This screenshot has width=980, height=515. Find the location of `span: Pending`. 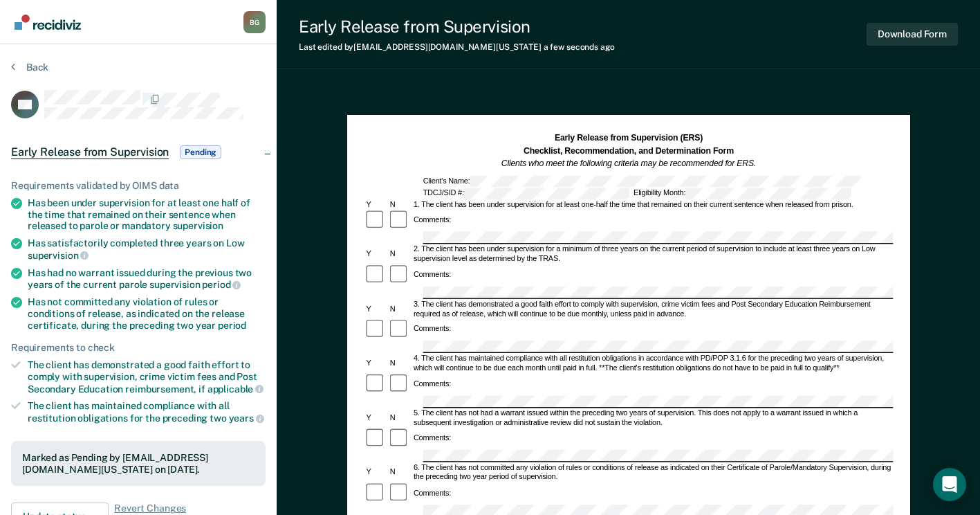

span: Pending is located at coordinates (200, 152).